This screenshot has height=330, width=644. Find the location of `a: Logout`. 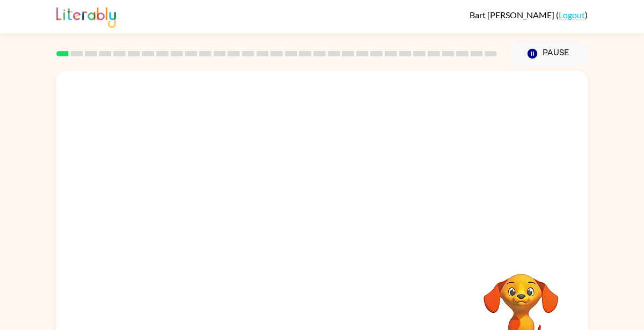

a: Logout is located at coordinates (572, 15).